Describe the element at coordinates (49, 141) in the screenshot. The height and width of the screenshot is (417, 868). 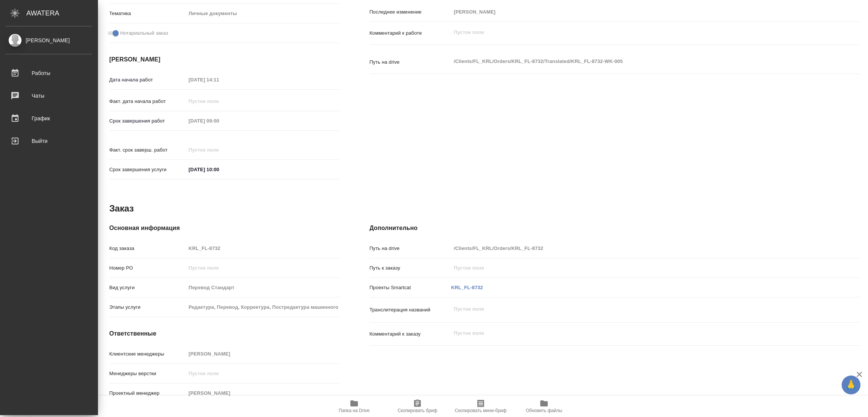
I see `a: Выйти` at that location.